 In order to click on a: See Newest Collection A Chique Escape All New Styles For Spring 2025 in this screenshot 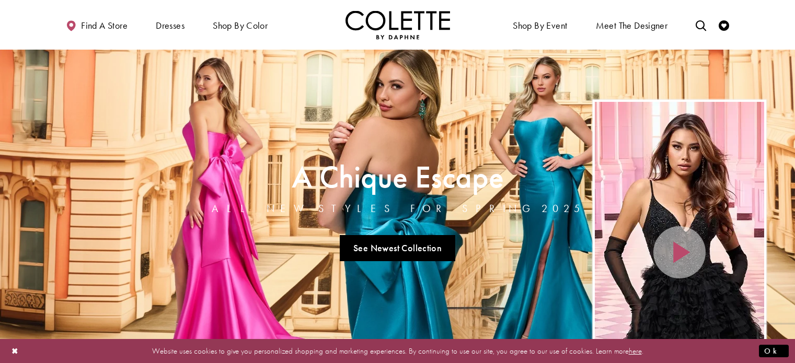, I will do `click(398, 248)`.